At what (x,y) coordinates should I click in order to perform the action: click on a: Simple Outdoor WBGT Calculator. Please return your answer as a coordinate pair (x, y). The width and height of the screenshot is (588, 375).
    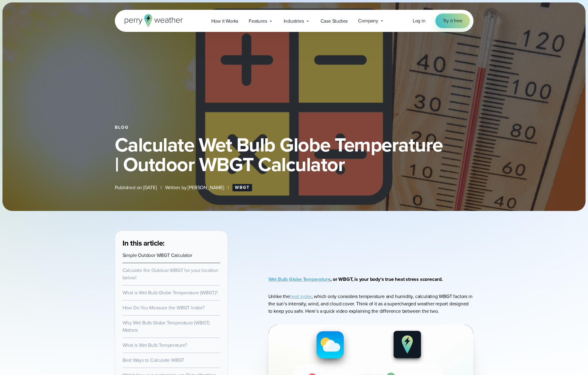
    Looking at the image, I should click on (157, 255).